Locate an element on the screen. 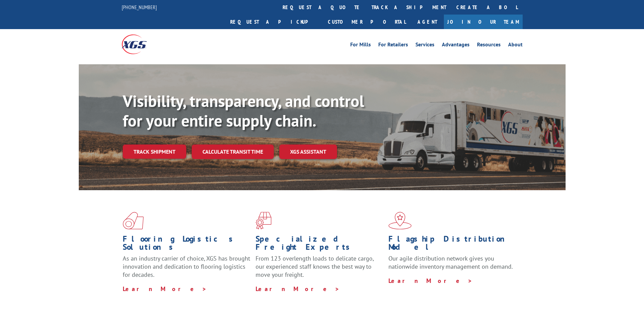 Image resolution: width=644 pixels, height=311 pixels. a: Request a pickup is located at coordinates (274, 22).